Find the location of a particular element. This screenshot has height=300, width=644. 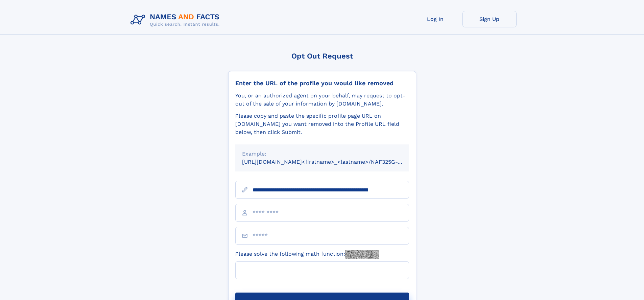

a: Log In is located at coordinates (436, 19).